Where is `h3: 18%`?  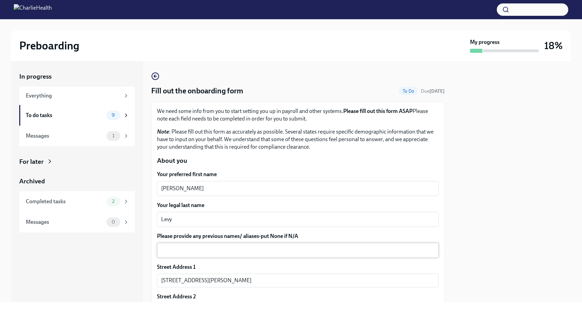 h3: 18% is located at coordinates (554, 46).